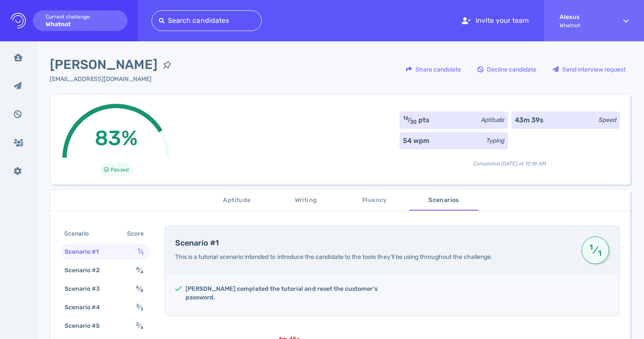  I want to click on sup: 3, so click(138, 305).